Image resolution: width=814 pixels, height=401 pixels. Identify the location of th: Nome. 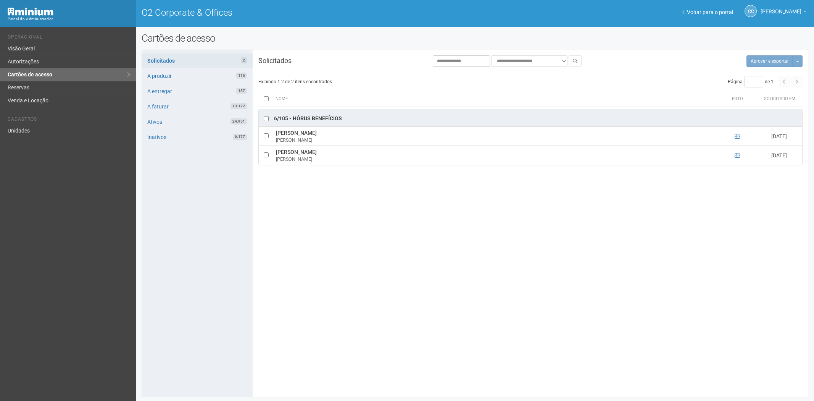
(496, 99).